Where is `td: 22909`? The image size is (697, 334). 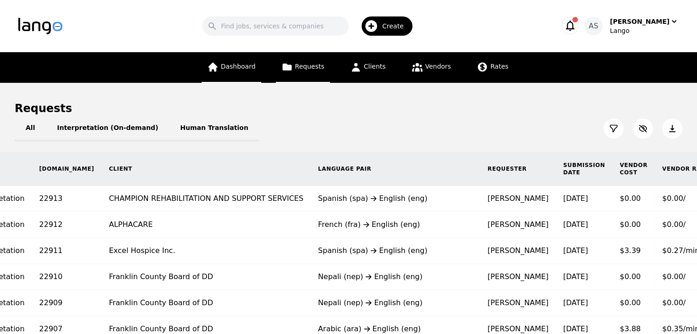 td: 22909 is located at coordinates (67, 303).